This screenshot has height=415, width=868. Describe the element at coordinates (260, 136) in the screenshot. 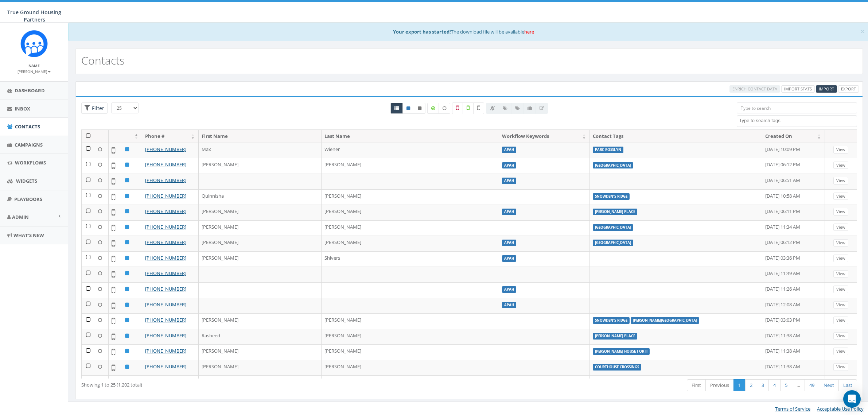

I see `th: First Name` at that location.